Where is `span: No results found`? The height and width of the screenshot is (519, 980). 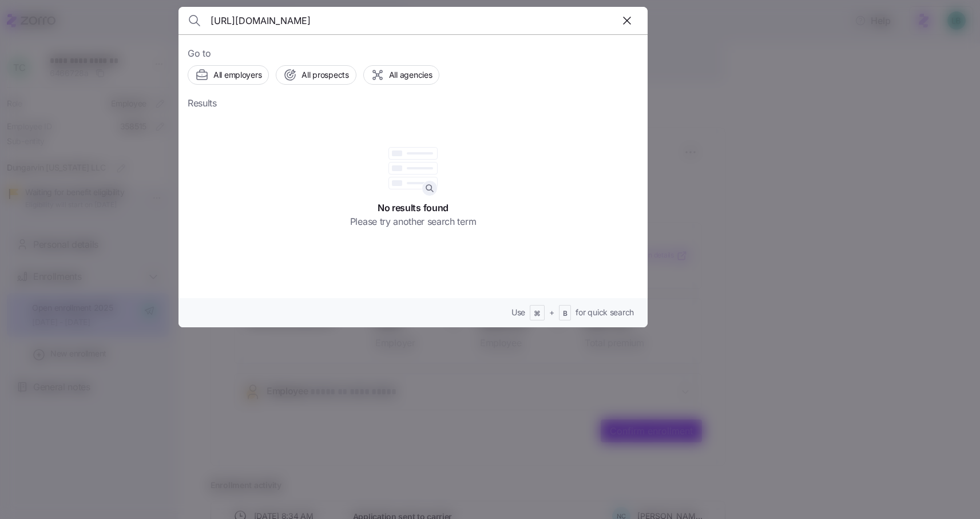
span: No results found is located at coordinates (413, 208).